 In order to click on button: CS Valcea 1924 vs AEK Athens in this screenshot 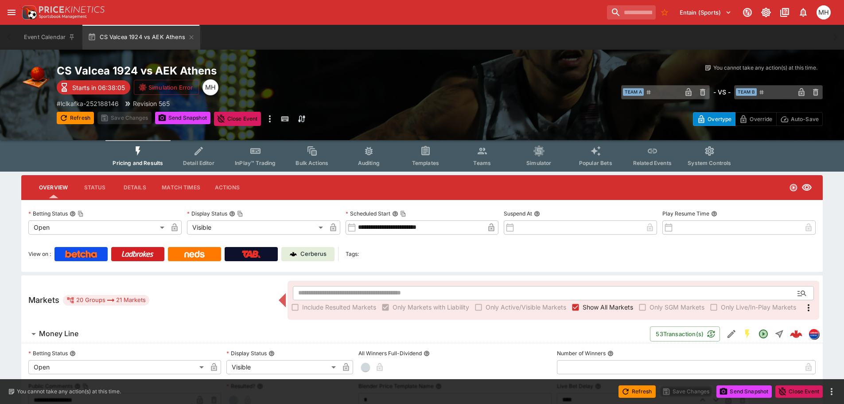, I will do `click(141, 37)`.